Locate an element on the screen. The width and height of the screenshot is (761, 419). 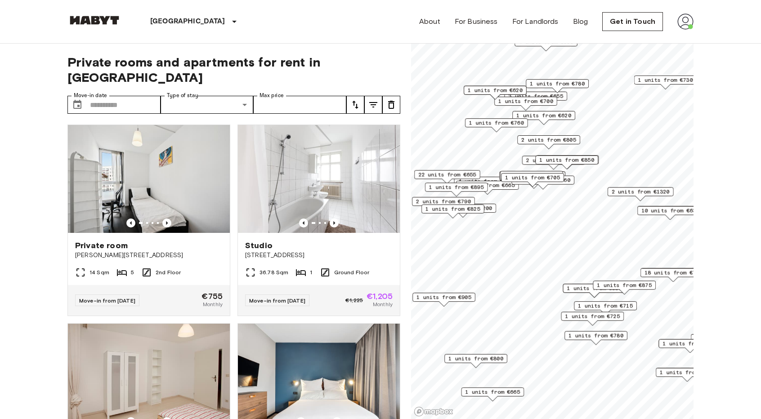
span: Studio is located at coordinates (259, 246).